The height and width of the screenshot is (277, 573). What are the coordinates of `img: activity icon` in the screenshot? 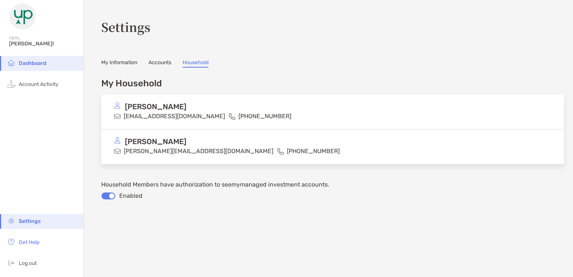 It's located at (11, 84).